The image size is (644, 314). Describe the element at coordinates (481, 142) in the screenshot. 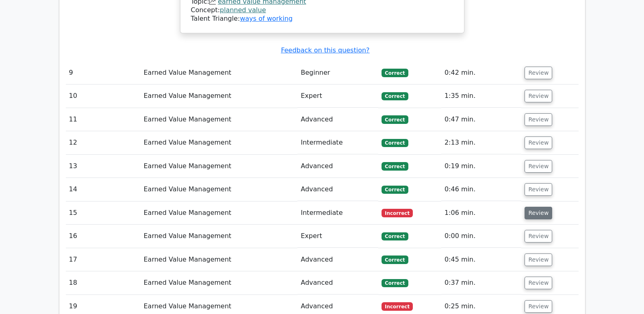

I see `td: 2:13 min.` at that location.